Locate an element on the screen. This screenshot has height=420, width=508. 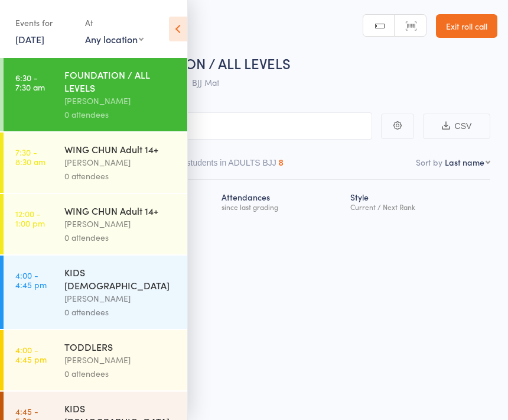
div: Events for is located at coordinates (44, 23).